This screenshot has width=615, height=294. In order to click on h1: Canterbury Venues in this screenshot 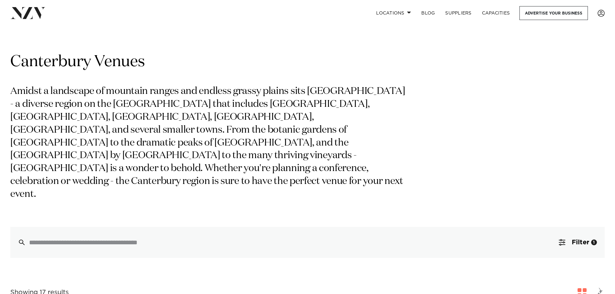, I will do `click(307, 62)`.